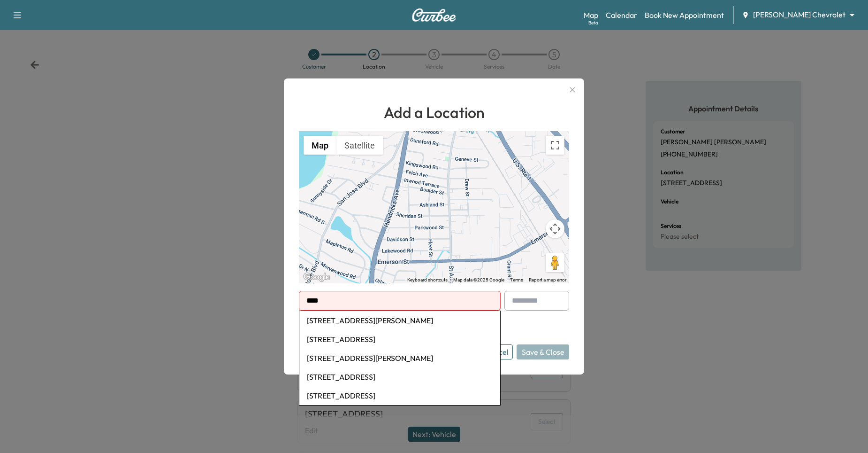  What do you see at coordinates (516, 279) in the screenshot?
I see `a: Terms (opens in new tab)` at bounding box center [516, 279].